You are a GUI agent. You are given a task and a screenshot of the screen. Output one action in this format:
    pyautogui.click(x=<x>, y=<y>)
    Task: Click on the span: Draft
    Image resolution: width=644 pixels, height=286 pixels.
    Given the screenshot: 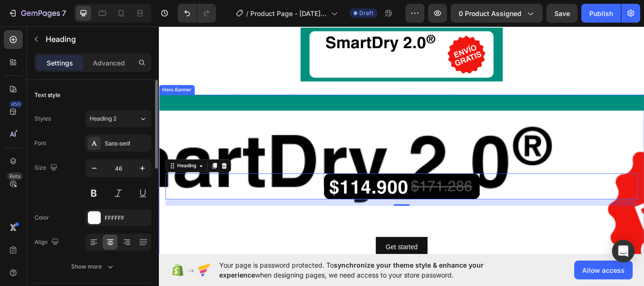 What is the action you would take?
    pyautogui.click(x=366, y=13)
    